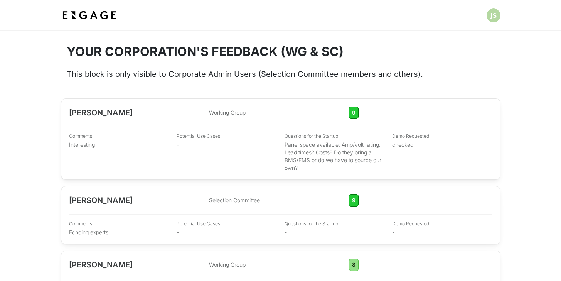  I want to click on img: bdf1fb74-1727-4ba0-a5bd-bc74ae9fc70b.jpeg, so click(89, 15).